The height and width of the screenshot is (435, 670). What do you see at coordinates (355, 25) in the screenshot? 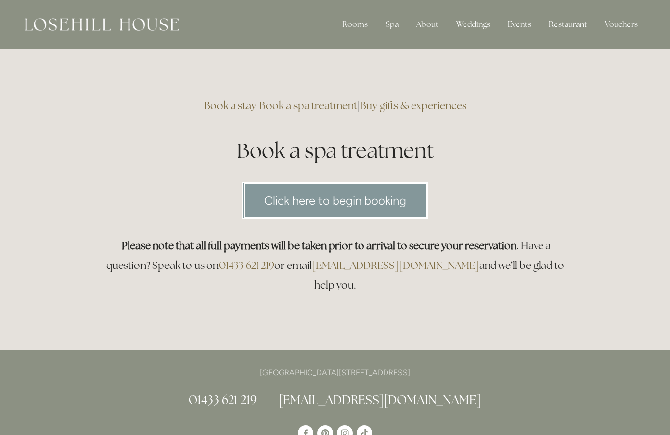
I see `div: Rooms` at bounding box center [355, 25].